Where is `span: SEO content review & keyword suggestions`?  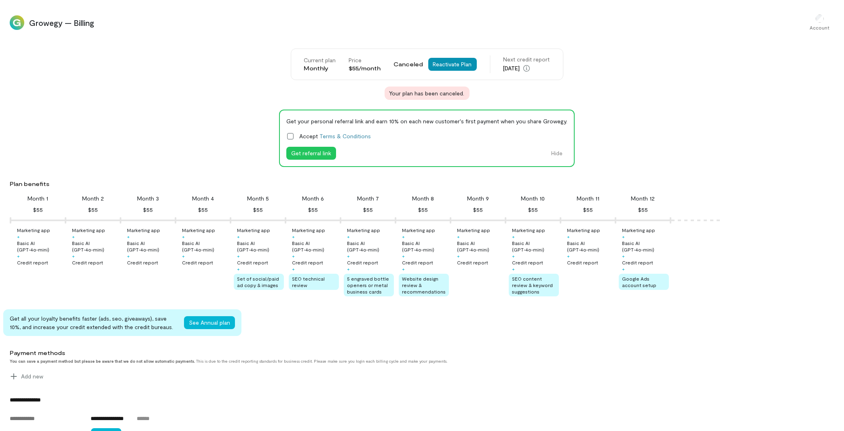 span: SEO content review & keyword suggestions is located at coordinates (532, 285).